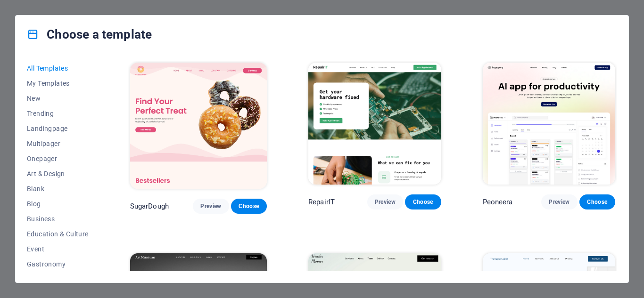 This screenshot has width=644, height=298. Describe the element at coordinates (149, 206) in the screenshot. I see `p: SugarDough` at that location.